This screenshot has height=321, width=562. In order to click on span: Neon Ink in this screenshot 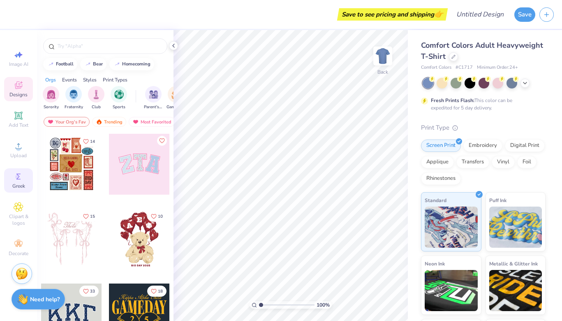, I will do `click(434, 263)`.